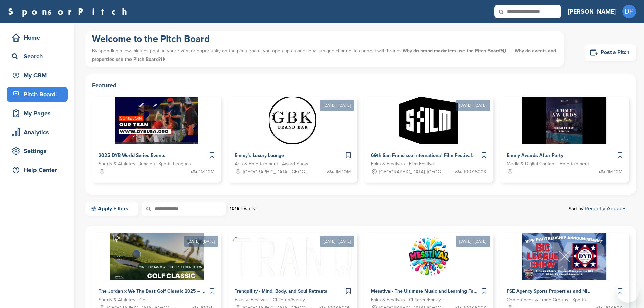  I want to click on a: Settings, so click(37, 151).